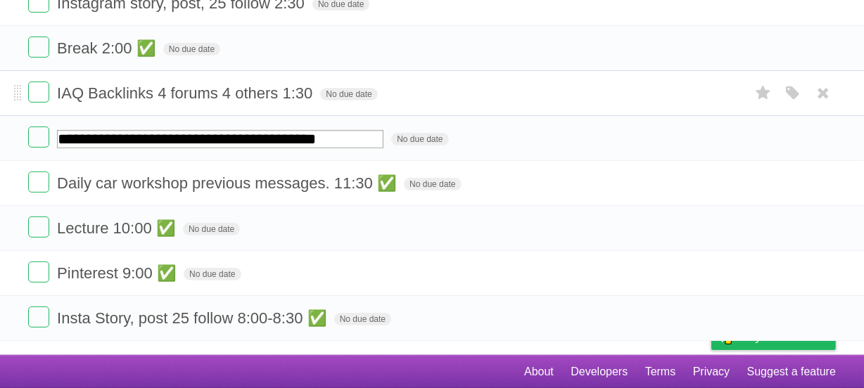  I want to click on span: Daily car workshop previous messages. 11:30 ✅, so click(228, 183).